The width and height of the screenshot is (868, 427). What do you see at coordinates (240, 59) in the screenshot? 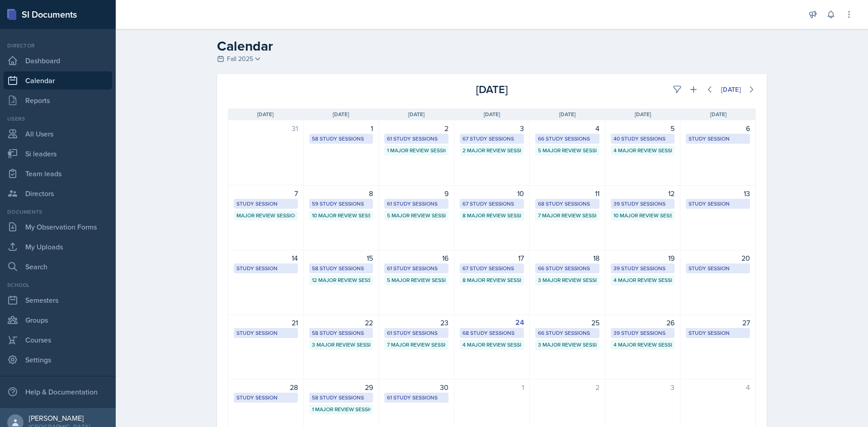
I see `span: Fall 2025` at bounding box center [240, 59].